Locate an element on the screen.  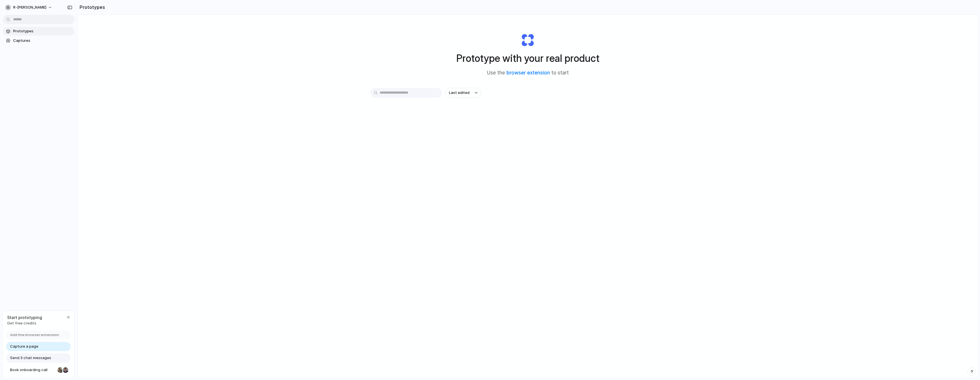
span: Get free credits is located at coordinates (25, 323).